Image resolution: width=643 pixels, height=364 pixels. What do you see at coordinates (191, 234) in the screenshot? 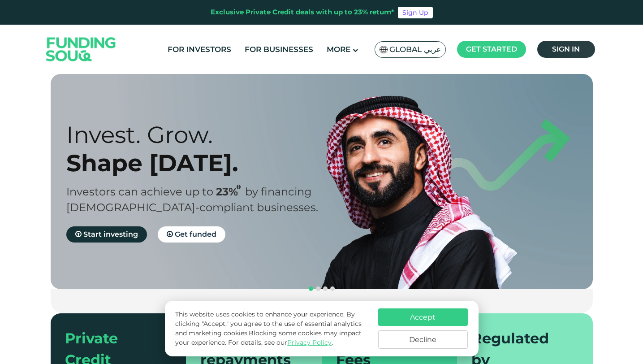
I see `a: Get funded` at bounding box center [191, 234].